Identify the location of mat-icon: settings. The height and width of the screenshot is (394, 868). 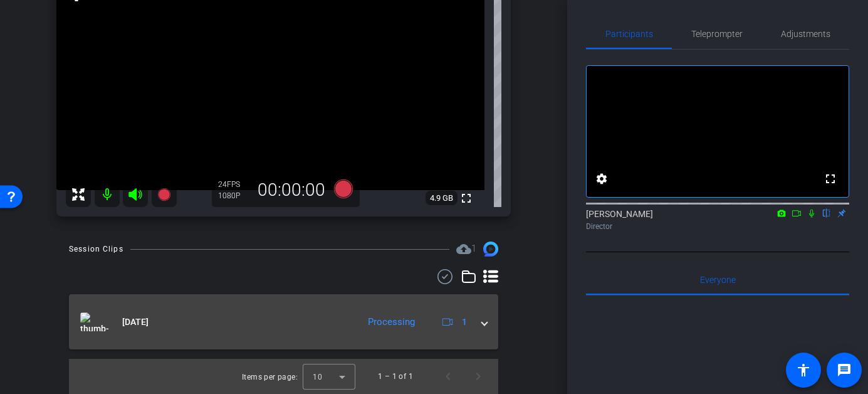
(602, 179).